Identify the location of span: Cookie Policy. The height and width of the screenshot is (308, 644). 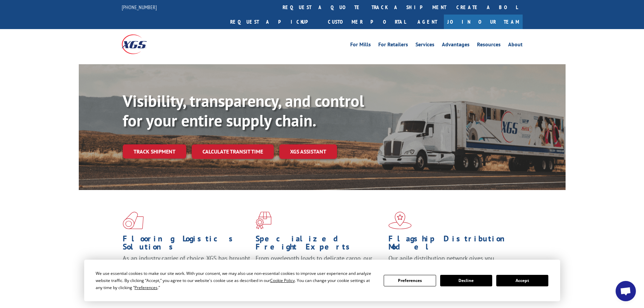
(282, 281).